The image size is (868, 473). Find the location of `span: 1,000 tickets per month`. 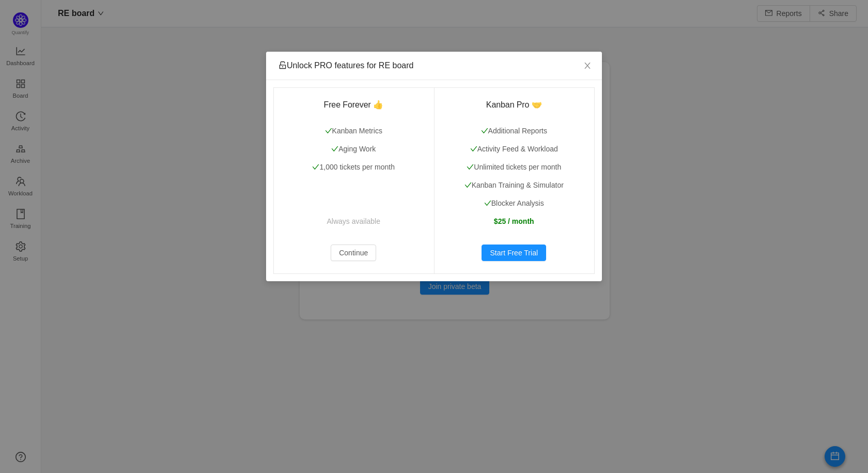

span: 1,000 tickets per month is located at coordinates (354, 167).